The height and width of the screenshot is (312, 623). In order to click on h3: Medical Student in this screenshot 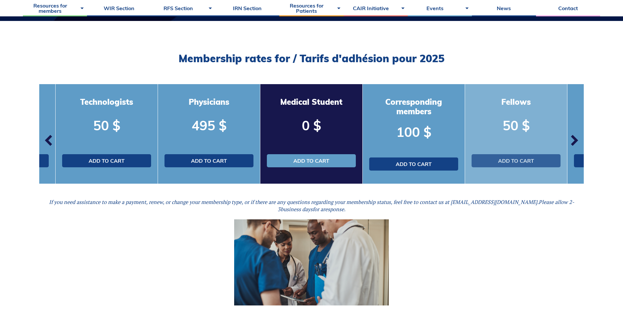, I will do `click(311, 102)`.